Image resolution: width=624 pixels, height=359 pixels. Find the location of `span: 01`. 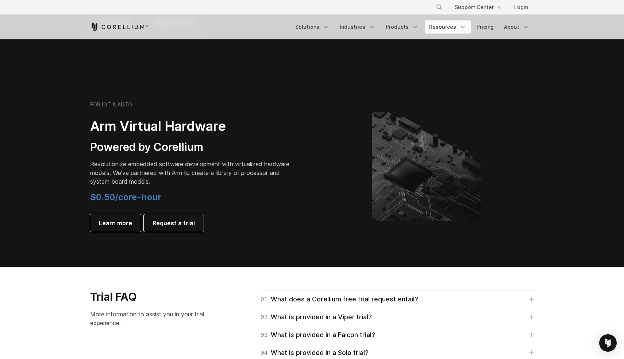

span: 01 is located at coordinates (264, 299).